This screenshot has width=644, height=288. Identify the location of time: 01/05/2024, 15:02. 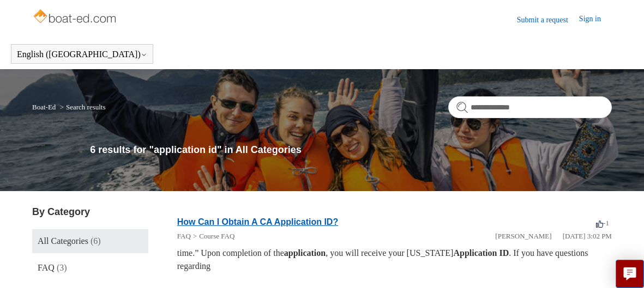
(587, 236).